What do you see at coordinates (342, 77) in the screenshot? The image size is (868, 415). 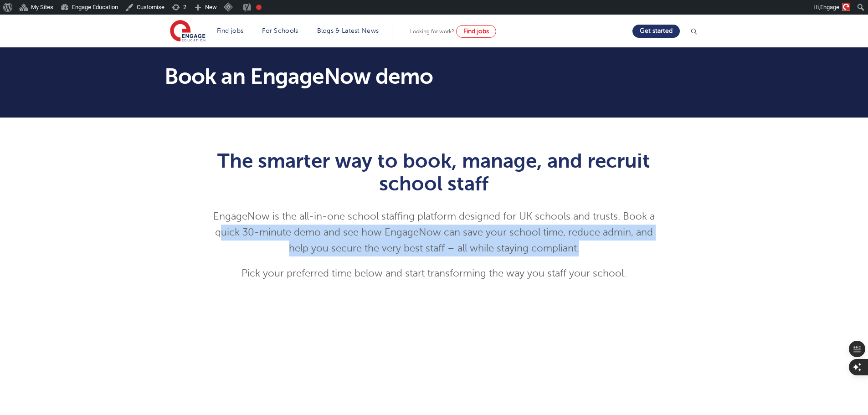 I see `h1: Book an EngageNow demo` at bounding box center [342, 77].